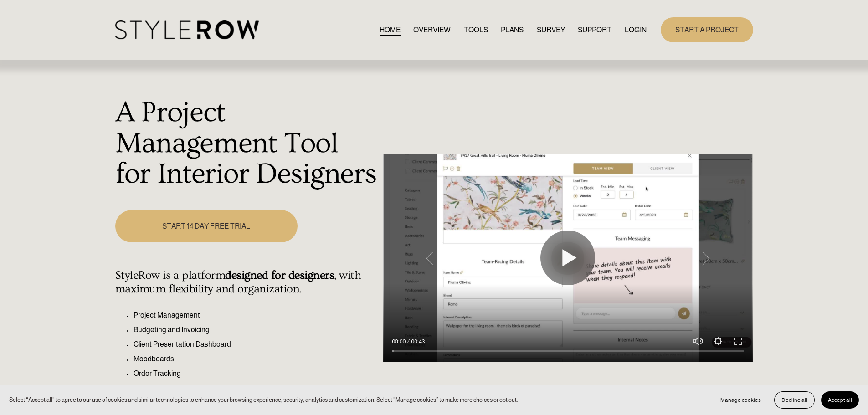  What do you see at coordinates (255, 345) in the screenshot?
I see `p: Client Presentation Dashboard` at bounding box center [255, 345].